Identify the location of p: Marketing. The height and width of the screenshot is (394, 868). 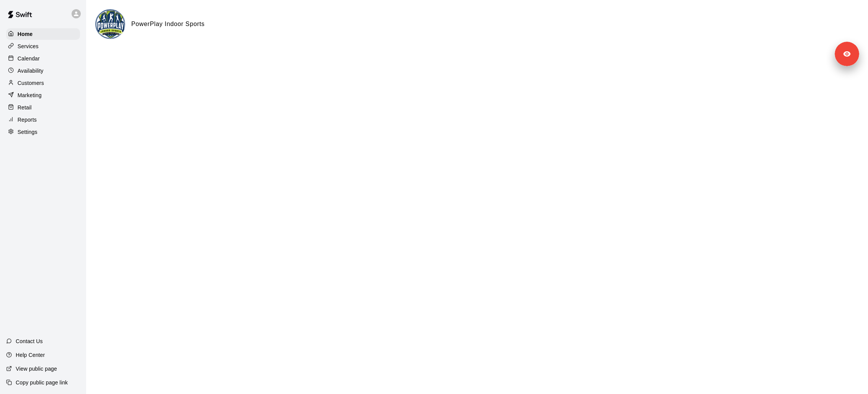
(29, 95).